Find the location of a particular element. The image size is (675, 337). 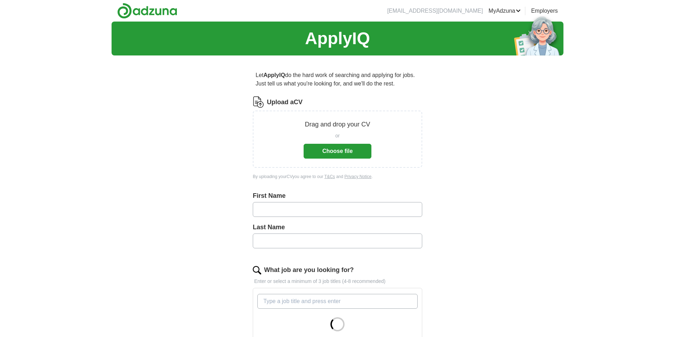

a: T&Cs is located at coordinates (330, 177).